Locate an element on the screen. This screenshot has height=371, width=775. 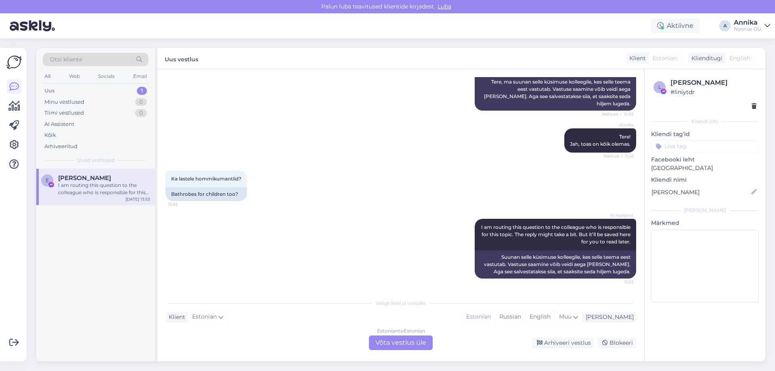
div: A is located at coordinates (725, 26).